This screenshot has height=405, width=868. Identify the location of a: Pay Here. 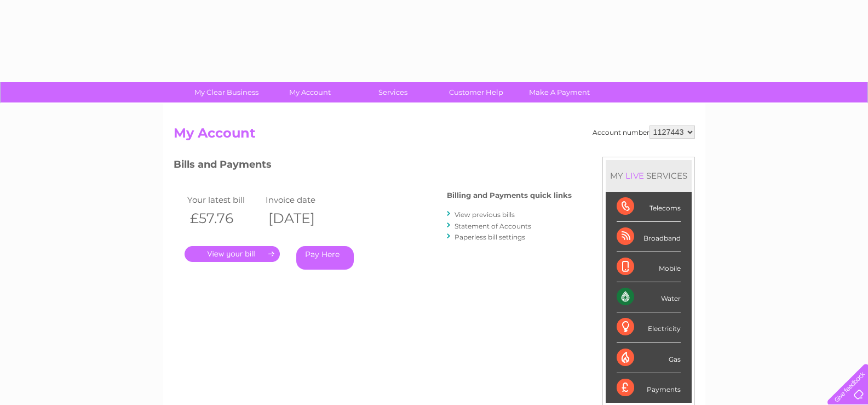
(325, 257).